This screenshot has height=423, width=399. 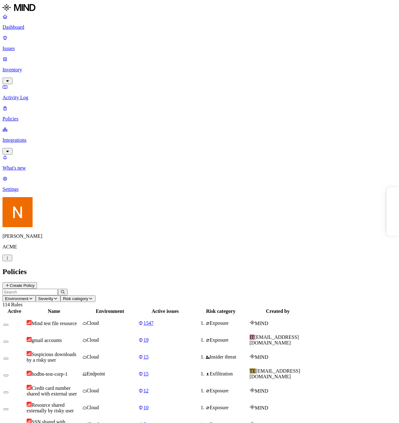 I want to click on span: 114 Rules, so click(x=13, y=305).